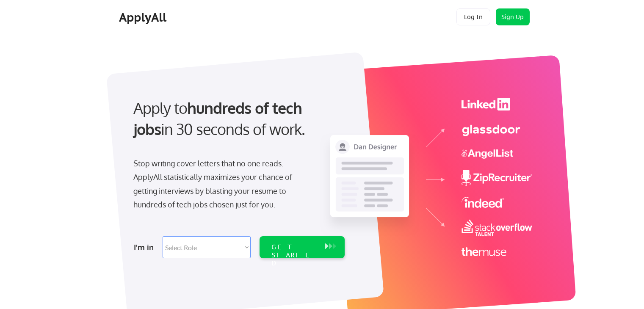  What do you see at coordinates (144, 17) in the screenshot?
I see `div: ApplyAll` at bounding box center [144, 17].